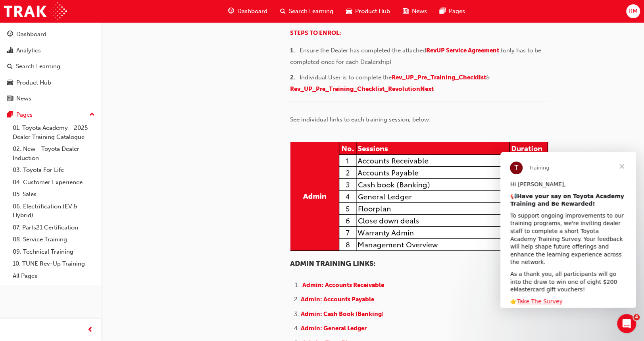  What do you see at coordinates (68, 87) in the screenshot?
I see `div: To support ongoing improvements to our training programs, we're inviting dealer staff to complete...` at bounding box center [68, 87].